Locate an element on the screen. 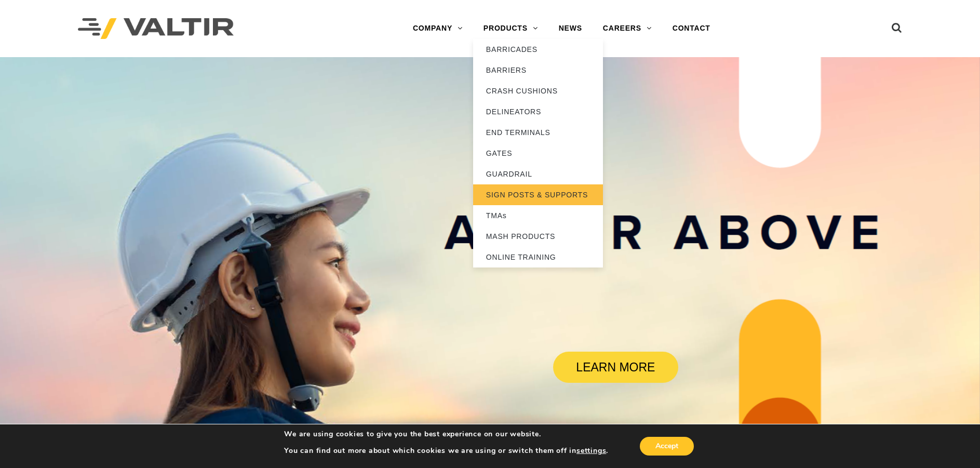 This screenshot has width=980, height=468. a: GUARDRAIL is located at coordinates (538, 174).